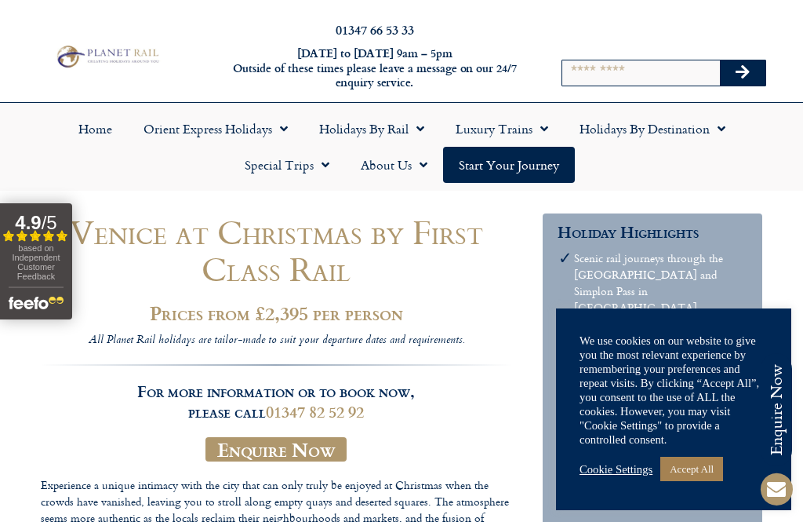  I want to click on a: Start your Journey, so click(509, 165).